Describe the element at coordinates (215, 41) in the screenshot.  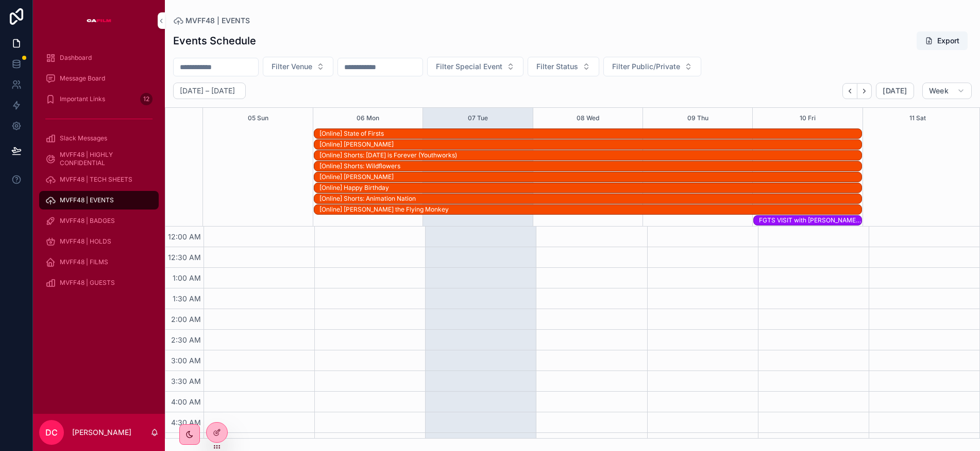
I see `h1: Events Schedule` at that location.